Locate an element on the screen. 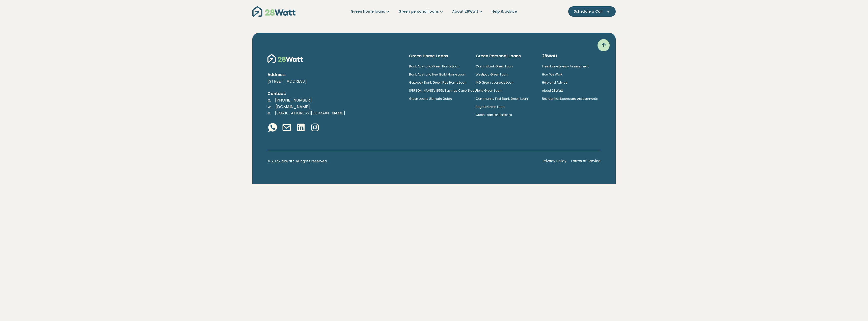  a: Whatsapp is located at coordinates (272, 128).